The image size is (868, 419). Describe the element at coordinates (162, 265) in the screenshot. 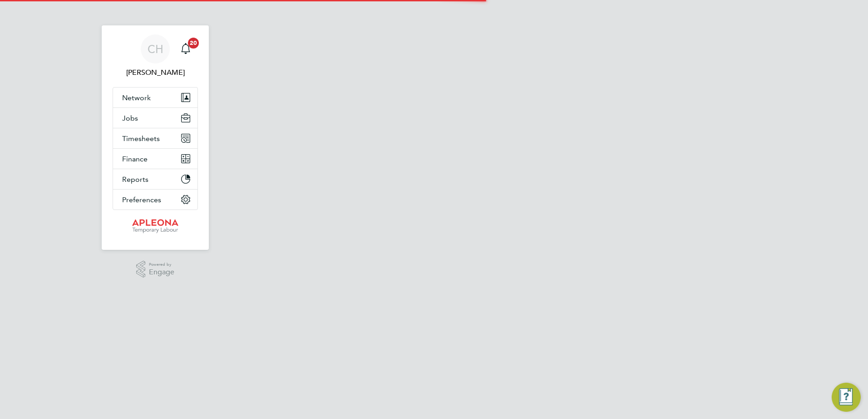

I see `span: Powered by` at that location.